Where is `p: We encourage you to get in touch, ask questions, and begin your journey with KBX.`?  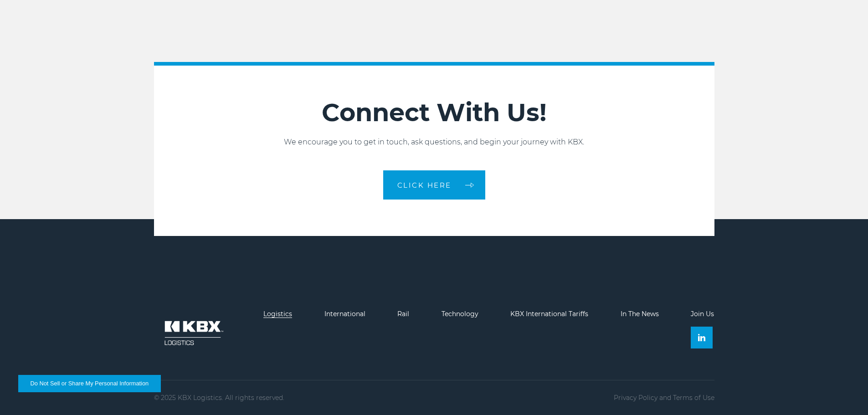
p: We encourage you to get in touch, ask questions, and begin your journey with KBX. is located at coordinates (434, 142).